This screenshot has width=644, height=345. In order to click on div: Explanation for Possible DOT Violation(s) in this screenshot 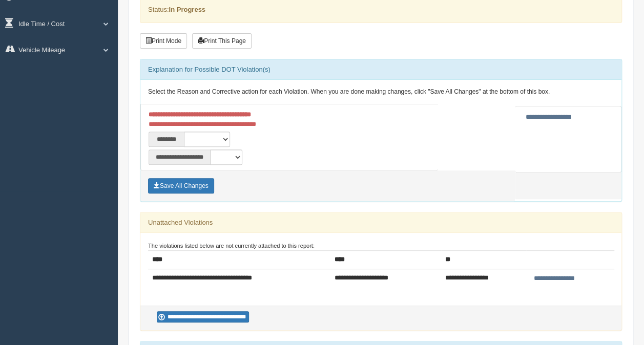, I will do `click(381, 69)`.